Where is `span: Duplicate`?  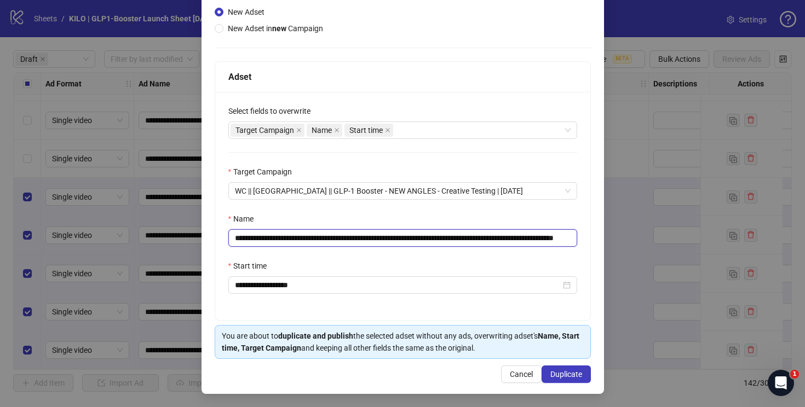 span: Duplicate is located at coordinates (566, 375).